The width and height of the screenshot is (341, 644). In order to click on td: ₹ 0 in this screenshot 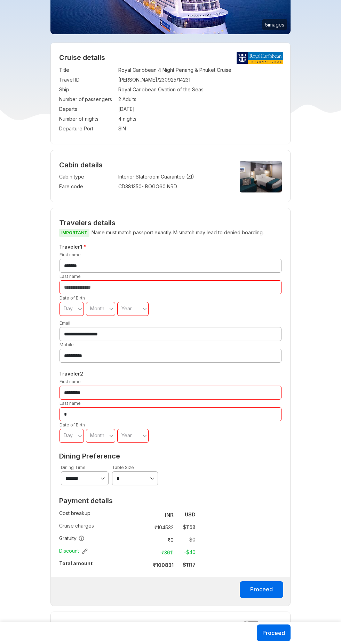, I will do `click(162, 540)`.